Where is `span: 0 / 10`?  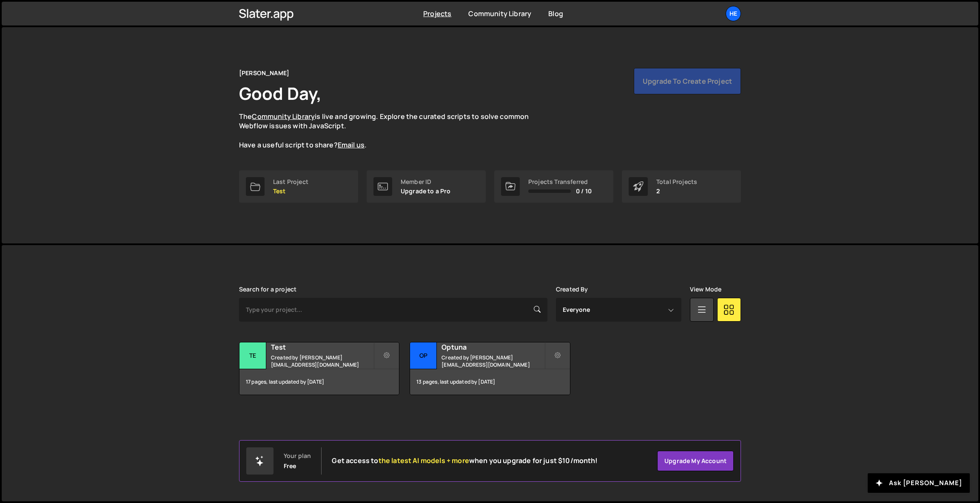
span: 0 / 10 is located at coordinates (584, 192).